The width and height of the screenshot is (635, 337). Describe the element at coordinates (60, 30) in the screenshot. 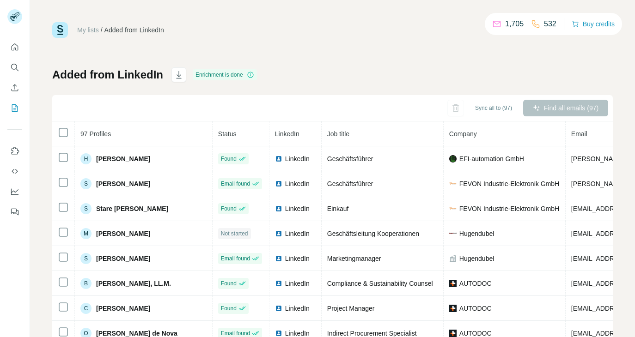

I see `img: Surfe Logo` at that location.